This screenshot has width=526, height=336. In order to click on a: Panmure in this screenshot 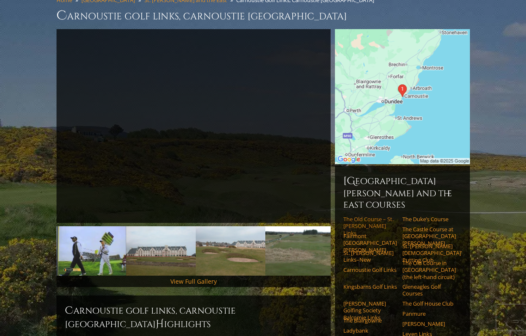, I will do `click(429, 314)`.